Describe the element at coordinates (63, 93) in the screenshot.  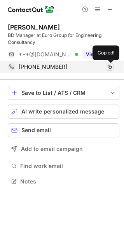
I see `div: Save to List / ATS / CRM` at that location.